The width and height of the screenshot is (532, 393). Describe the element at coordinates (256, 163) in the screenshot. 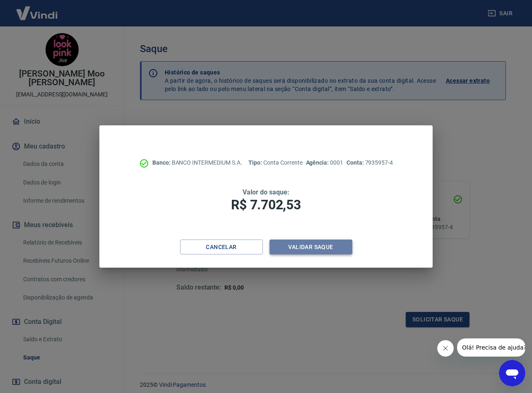

I see `span: Tipo:` at that location.